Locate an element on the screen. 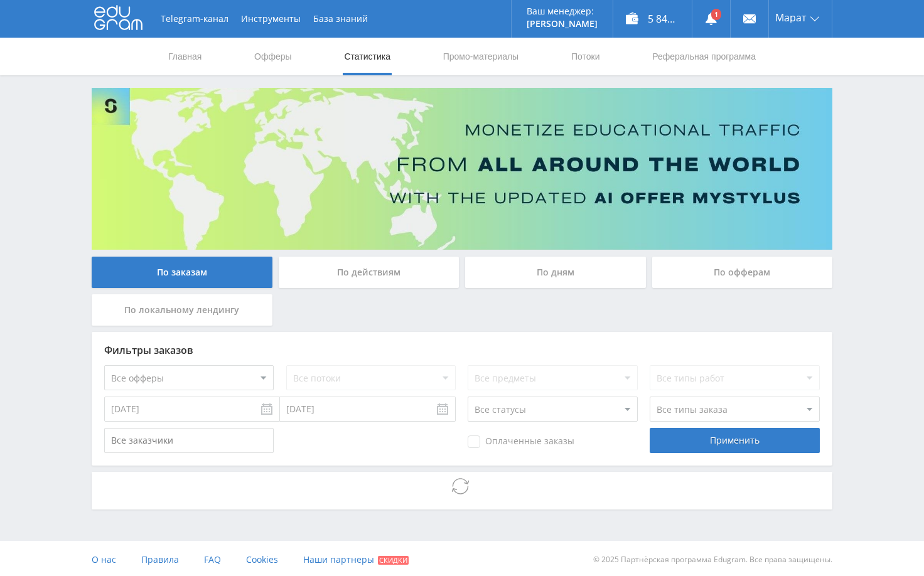 This screenshot has height=576, width=924. p: Ваш менеджер: is located at coordinates (562, 11).